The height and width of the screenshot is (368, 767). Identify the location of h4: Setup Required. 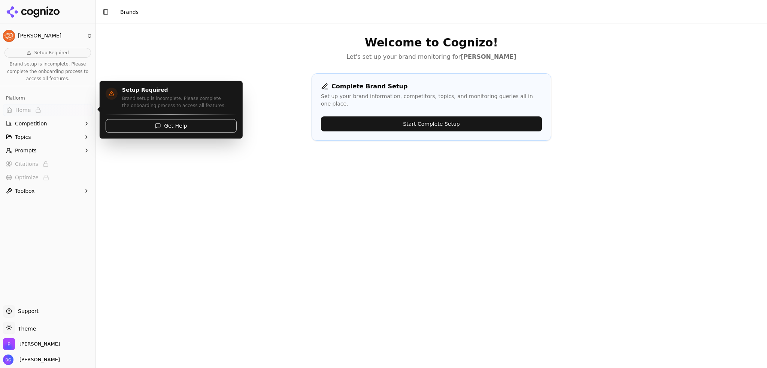
(179, 90).